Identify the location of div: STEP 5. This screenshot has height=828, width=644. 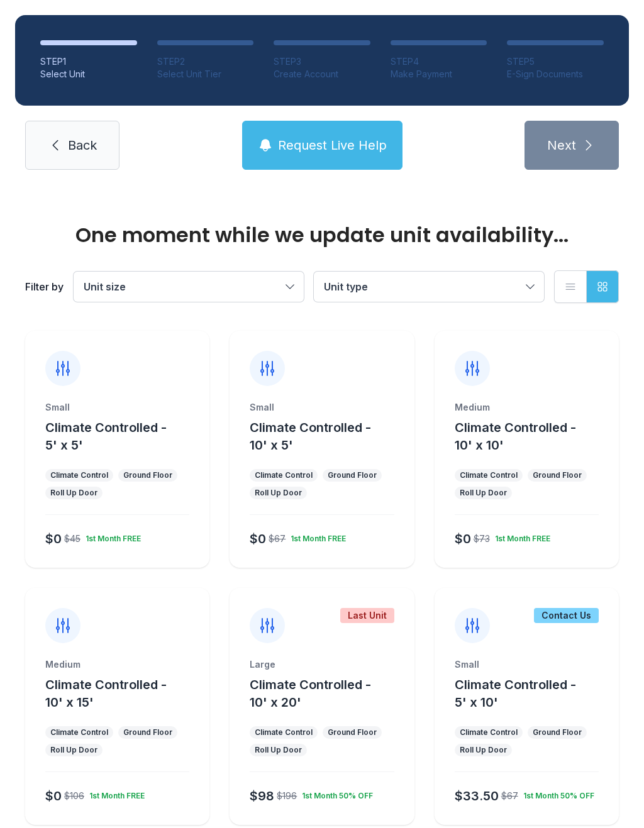
(555, 61).